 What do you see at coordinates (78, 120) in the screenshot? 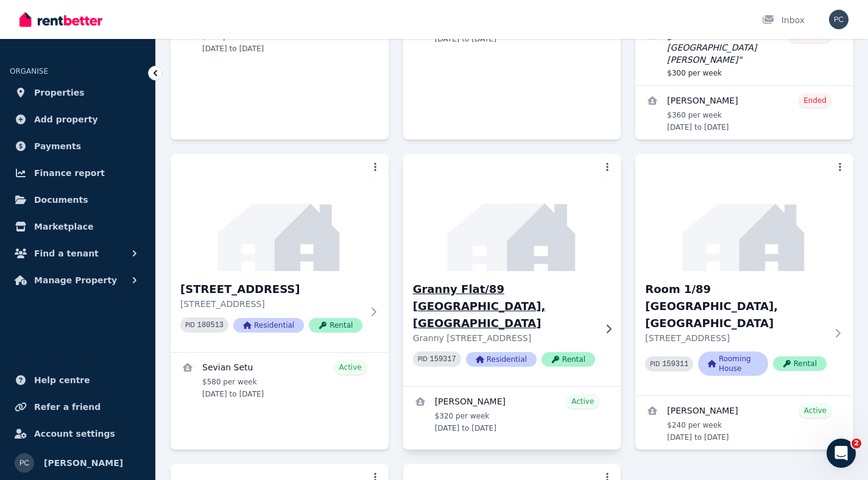
I see `a: Add property` at bounding box center [78, 120].